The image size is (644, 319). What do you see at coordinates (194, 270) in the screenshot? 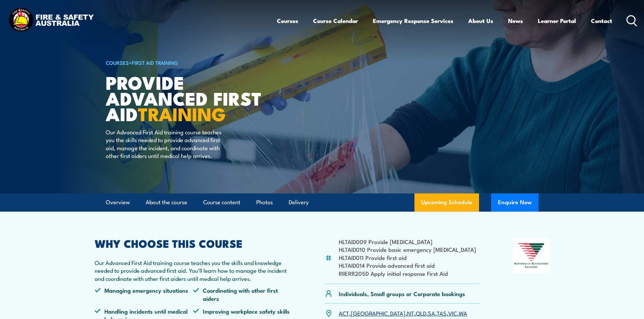
I see `p: Our Advanced First Aid training course teaches you the skills and knowledge needed to provide adv...` at bounding box center [194, 270].